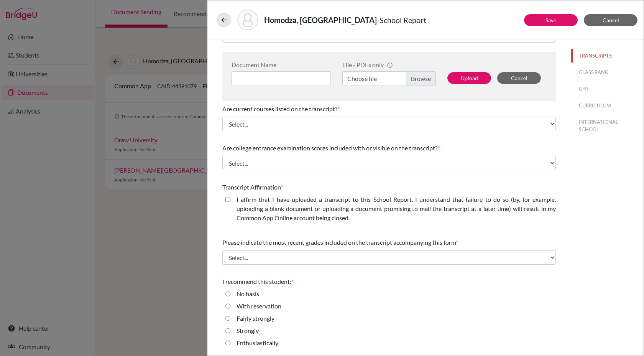  Describe the element at coordinates (248, 331) in the screenshot. I see `label: Strongly` at that location.